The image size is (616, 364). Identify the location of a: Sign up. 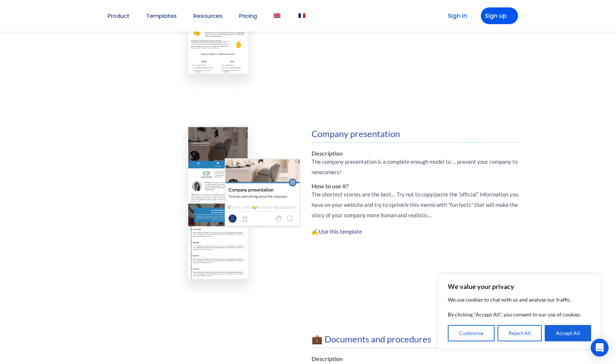
(500, 15).